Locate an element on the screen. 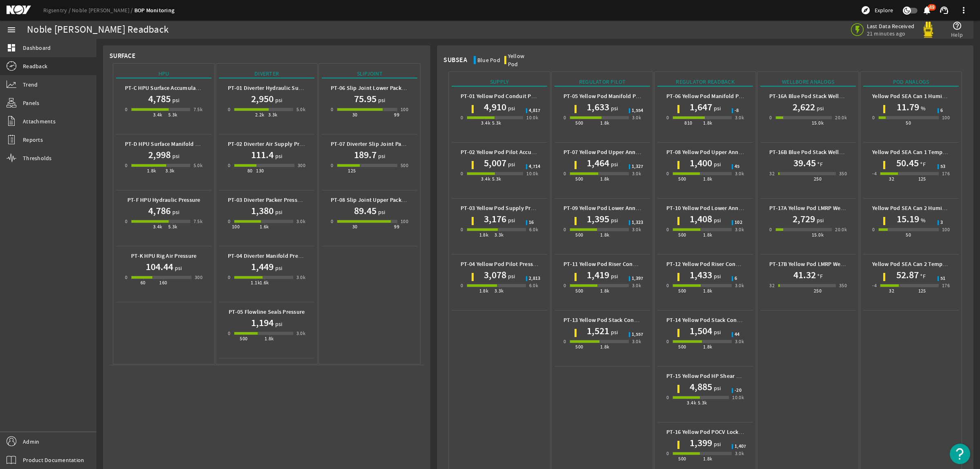 The image size is (980, 469). div: Yellow Pod is located at coordinates (521, 60).